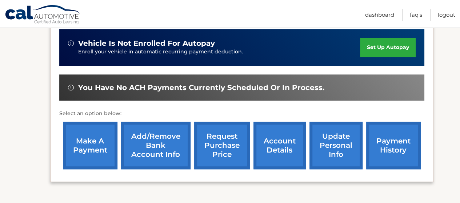 The height and width of the screenshot is (203, 460). What do you see at coordinates (219, 52) in the screenshot?
I see `p: Enroll your vehicle in automatic recurring payment deduction.` at bounding box center [219, 52].